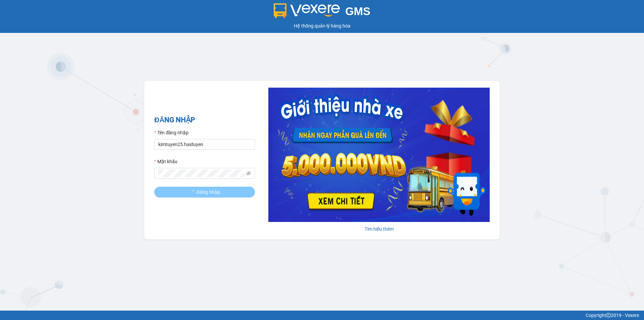  Describe the element at coordinates (379, 155) in the screenshot. I see `img: banner-0` at that location.